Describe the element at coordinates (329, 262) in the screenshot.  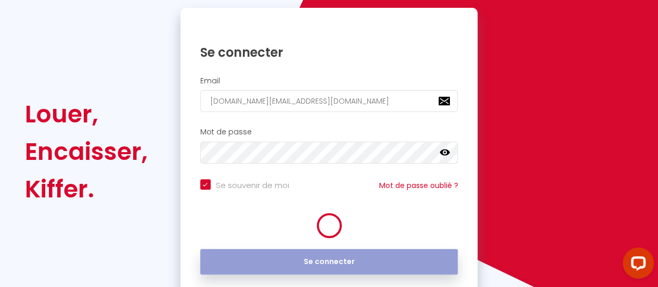
I see `button: Se connecter` at that location.